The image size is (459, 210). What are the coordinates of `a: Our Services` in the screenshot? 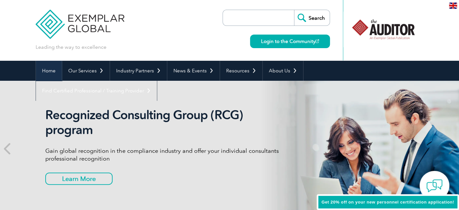 It's located at (86, 71).